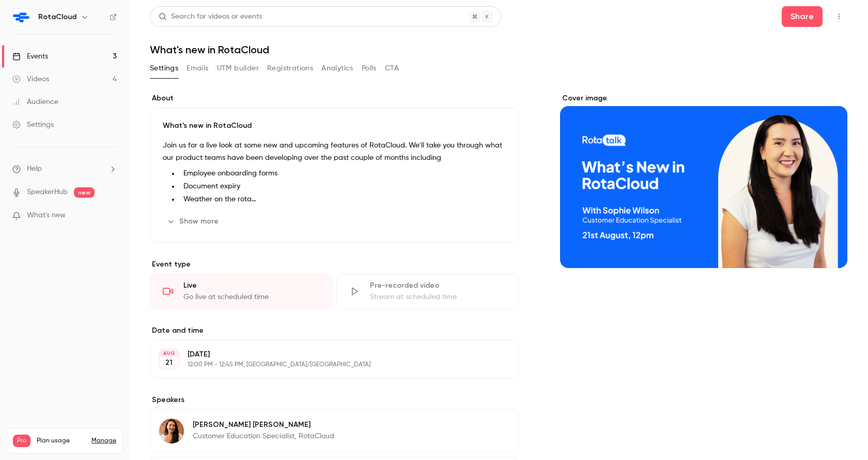 The image size is (868, 460). Describe the element at coordinates (47, 192) in the screenshot. I see `a: SpeakerHub` at that location.